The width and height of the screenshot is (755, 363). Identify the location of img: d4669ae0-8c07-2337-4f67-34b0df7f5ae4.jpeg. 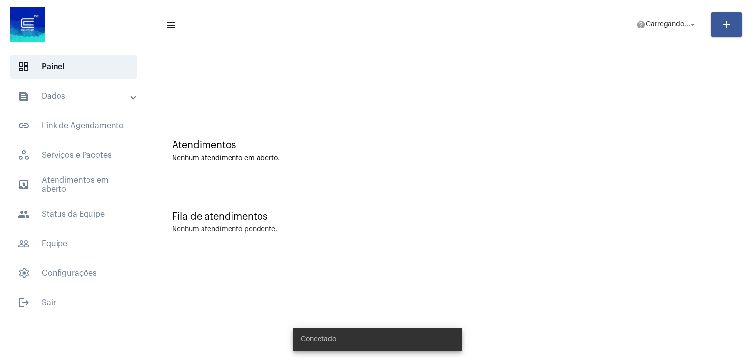
(28, 25).